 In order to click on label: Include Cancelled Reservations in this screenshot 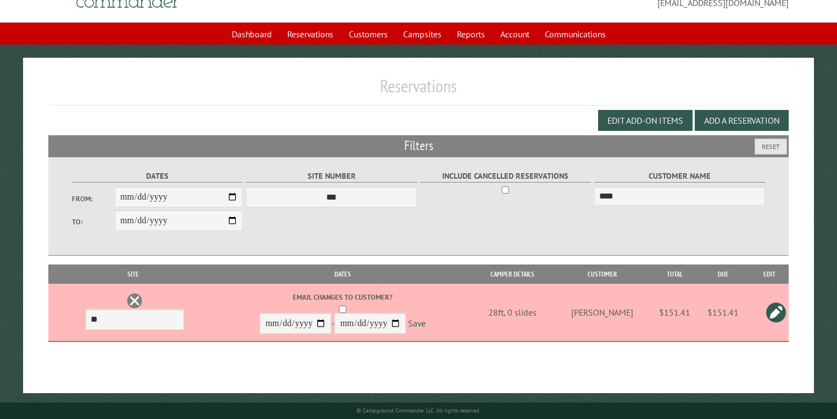, I will do `click(505, 176)`.